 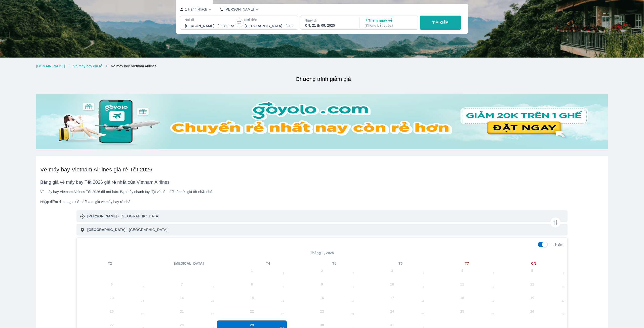 What do you see at coordinates (556, 245) in the screenshot?
I see `p: Lịch âm` at bounding box center [556, 245].